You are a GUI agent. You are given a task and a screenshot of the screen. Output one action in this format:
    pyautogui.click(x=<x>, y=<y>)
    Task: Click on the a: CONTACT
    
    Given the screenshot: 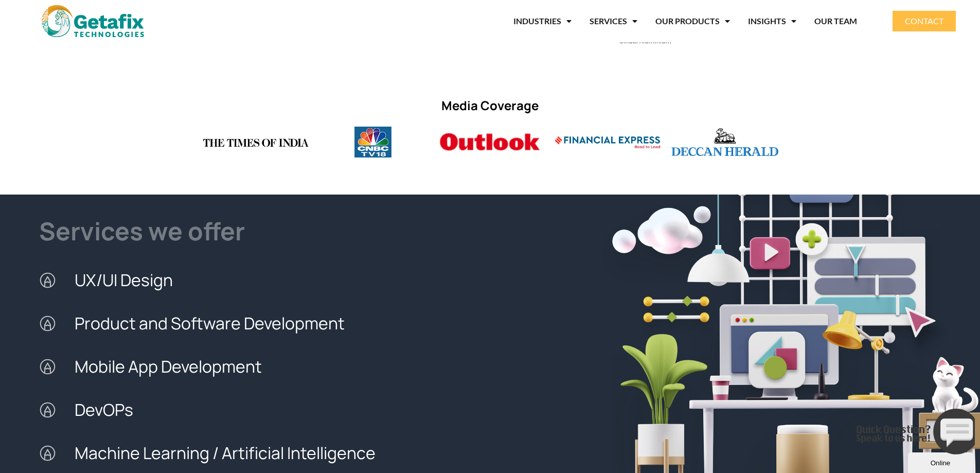 What is the action you would take?
    pyautogui.click(x=924, y=21)
    